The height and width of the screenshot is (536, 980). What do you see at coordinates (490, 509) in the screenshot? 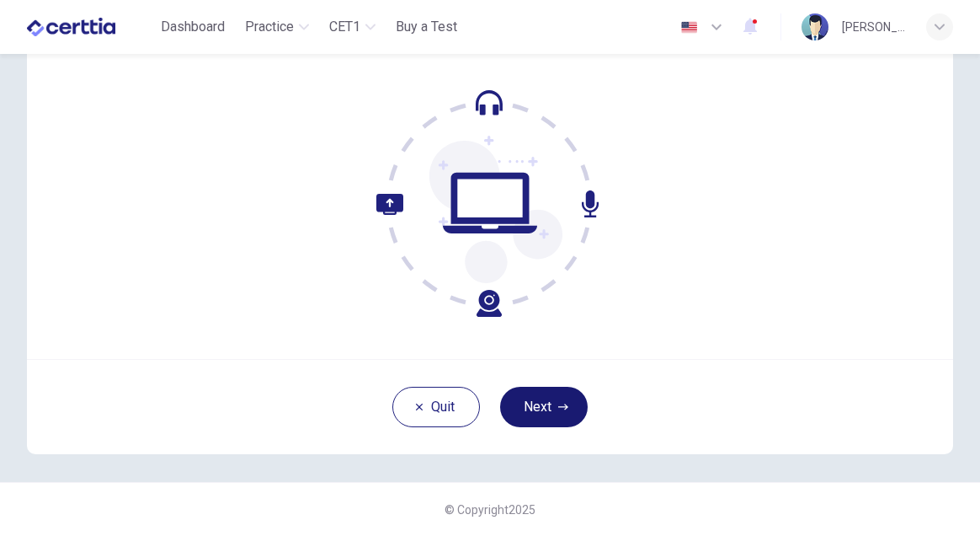
I see `span: © Copyright 2025` at bounding box center [490, 509].